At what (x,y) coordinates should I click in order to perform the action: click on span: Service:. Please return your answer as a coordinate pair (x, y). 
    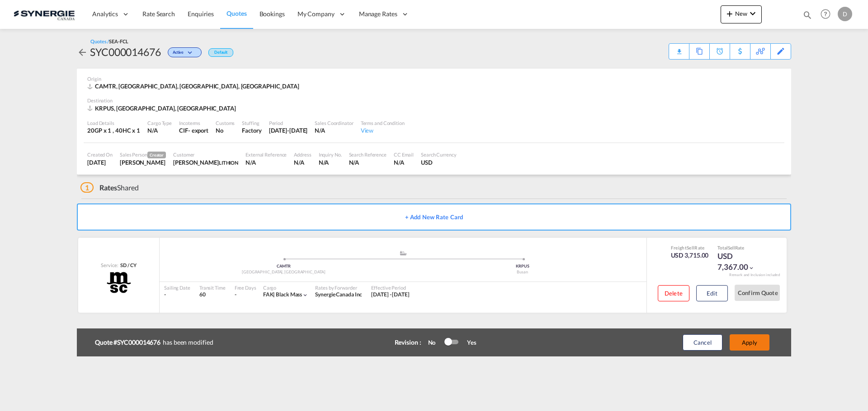
    Looking at the image, I should click on (110, 265).